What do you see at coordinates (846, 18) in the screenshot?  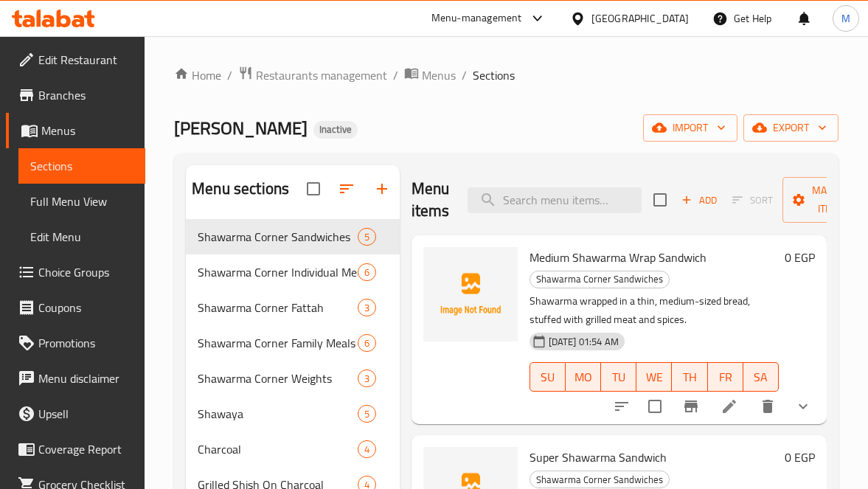 I see `span: M` at bounding box center [846, 18].